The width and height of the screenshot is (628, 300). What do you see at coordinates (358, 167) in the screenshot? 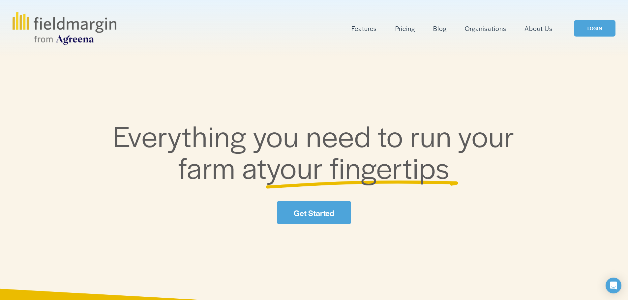
I see `span: your fingertips` at bounding box center [358, 167].